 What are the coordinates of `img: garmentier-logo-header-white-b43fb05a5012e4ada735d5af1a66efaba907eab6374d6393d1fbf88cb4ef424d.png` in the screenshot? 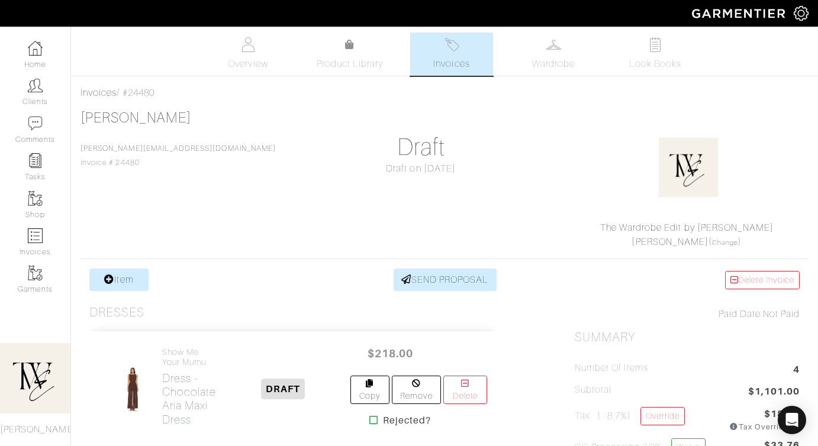 It's located at (740, 13).